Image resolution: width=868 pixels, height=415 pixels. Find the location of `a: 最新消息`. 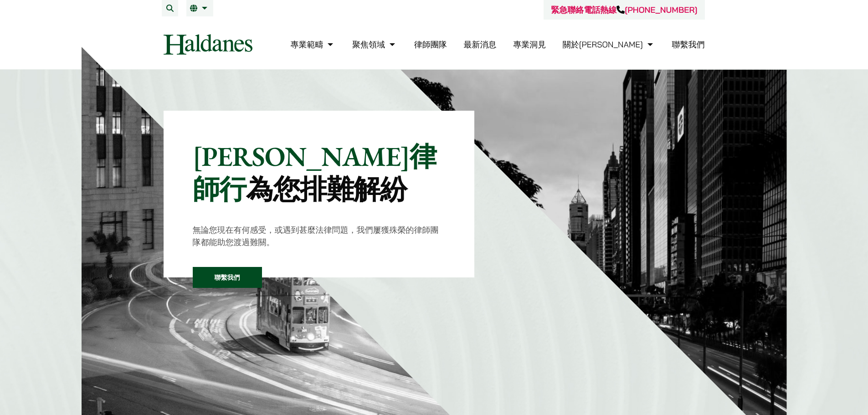

a: 最新消息 is located at coordinates (480, 44).